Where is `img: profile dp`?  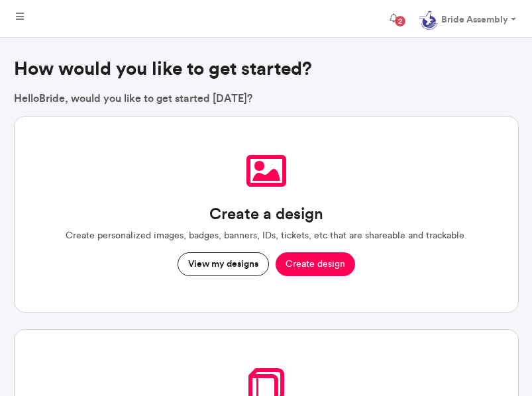
img: profile dp is located at coordinates (428, 20).